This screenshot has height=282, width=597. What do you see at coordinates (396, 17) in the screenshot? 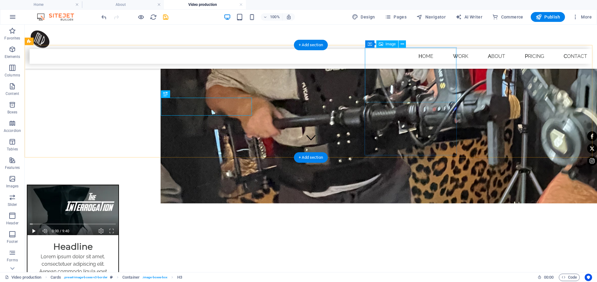
I see `button: Pages` at bounding box center [396, 17].